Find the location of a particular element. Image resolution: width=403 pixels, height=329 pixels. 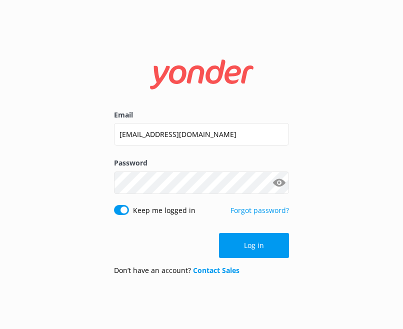

a: Contact Sales is located at coordinates (216, 270).